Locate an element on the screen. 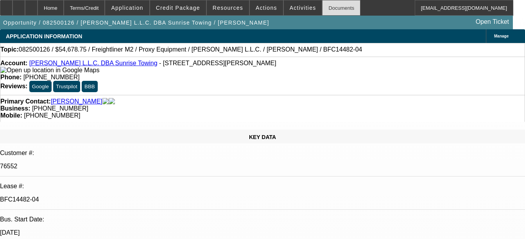 The width and height of the screenshot is (525, 239). a: View Google Maps is located at coordinates (50, 70).